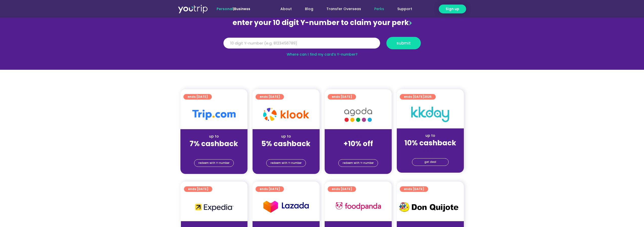  What do you see at coordinates (322, 54) in the screenshot?
I see `a: Where can I find my card’s Y-number?` at bounding box center [322, 54].